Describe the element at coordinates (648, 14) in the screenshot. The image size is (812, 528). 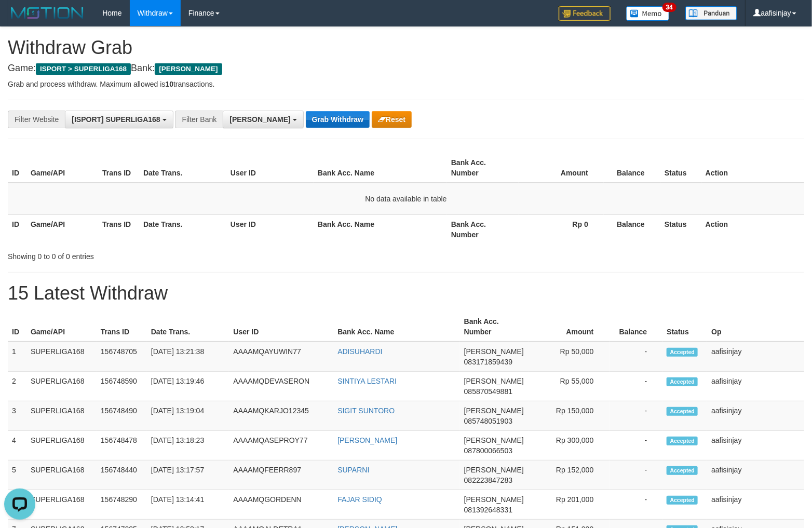
I see `img: Button%20Memo.svg` at that location.